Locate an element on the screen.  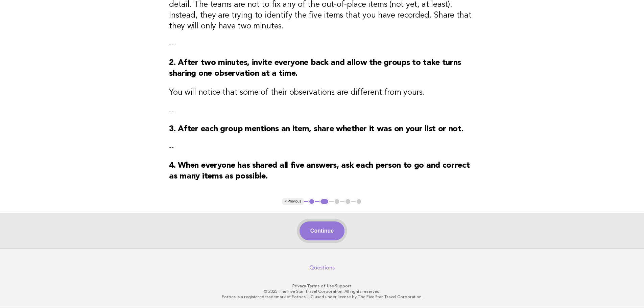
strong: 3. After each group mentions an item, share whether it was on your list or not. is located at coordinates (316, 129).